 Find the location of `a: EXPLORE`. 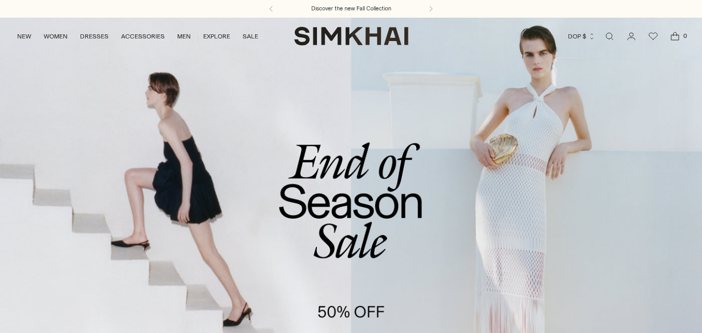

a: EXPLORE is located at coordinates (217, 36).